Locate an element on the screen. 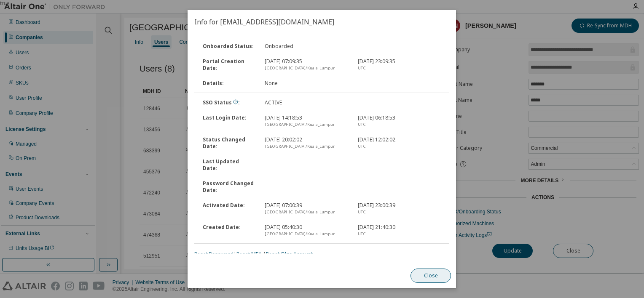 The image size is (644, 298). button: Close is located at coordinates (431, 276).